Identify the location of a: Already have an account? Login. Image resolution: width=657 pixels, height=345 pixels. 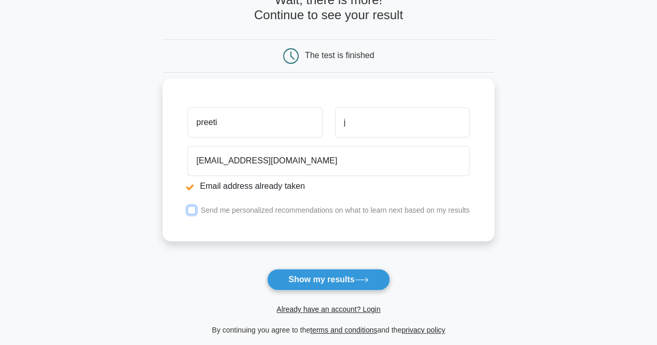
(328, 309).